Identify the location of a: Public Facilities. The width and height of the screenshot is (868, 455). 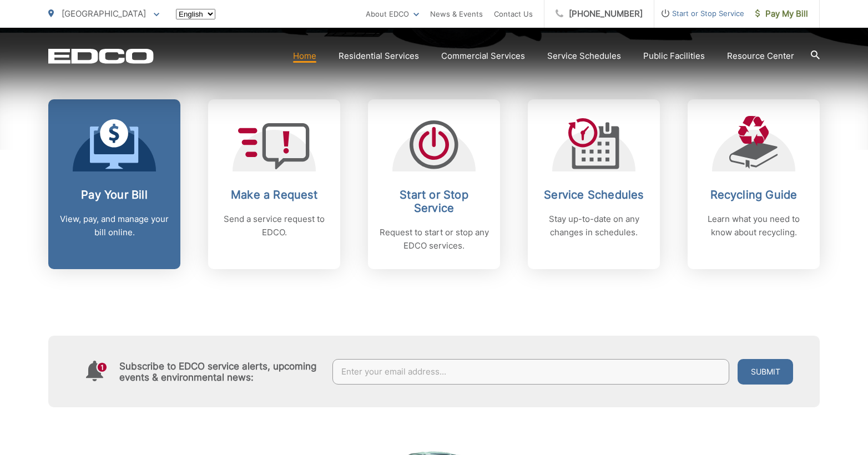
(673, 56).